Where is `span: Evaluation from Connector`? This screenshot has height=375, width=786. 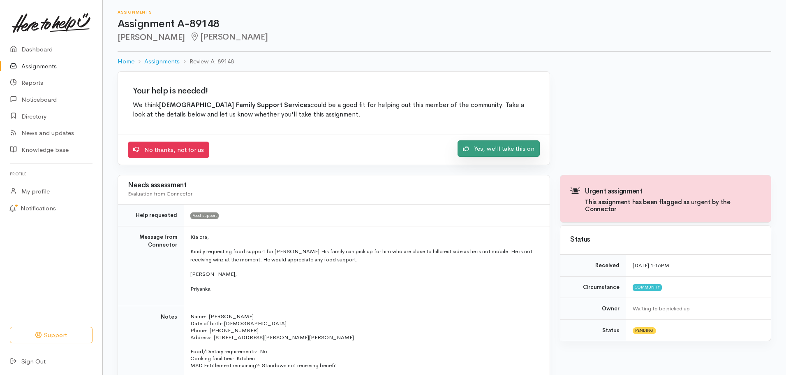 span: Evaluation from Connector is located at coordinates (160, 193).